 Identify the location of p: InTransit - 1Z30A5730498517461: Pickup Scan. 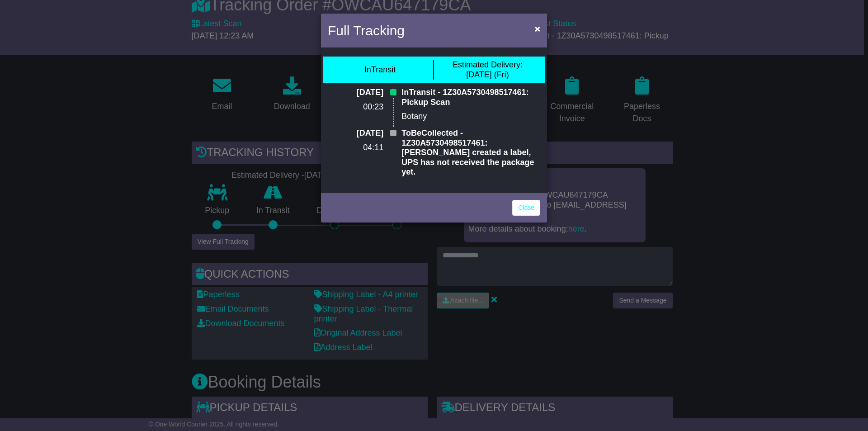
(470, 97).